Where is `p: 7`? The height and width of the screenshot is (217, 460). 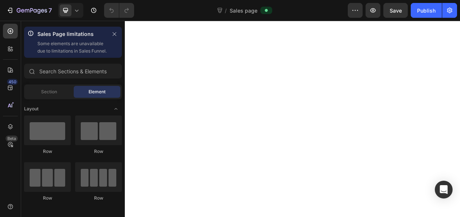
p: 7 is located at coordinates (50, 10).